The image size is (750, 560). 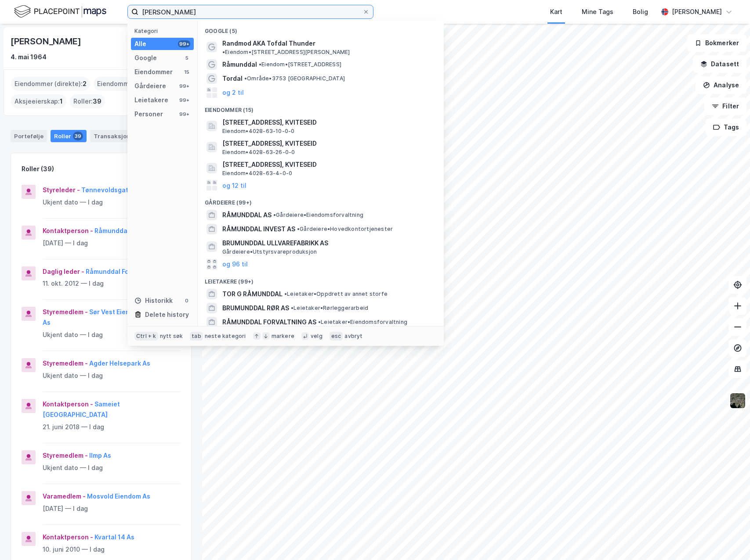 What do you see at coordinates (336, 336) in the screenshot?
I see `div: esc` at bounding box center [336, 336].